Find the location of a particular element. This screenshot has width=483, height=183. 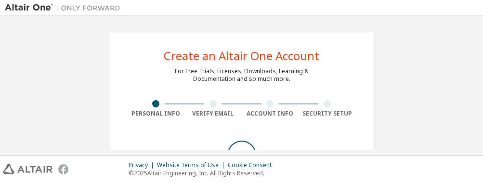

img: altair_logo.svg is located at coordinates (27, 169).